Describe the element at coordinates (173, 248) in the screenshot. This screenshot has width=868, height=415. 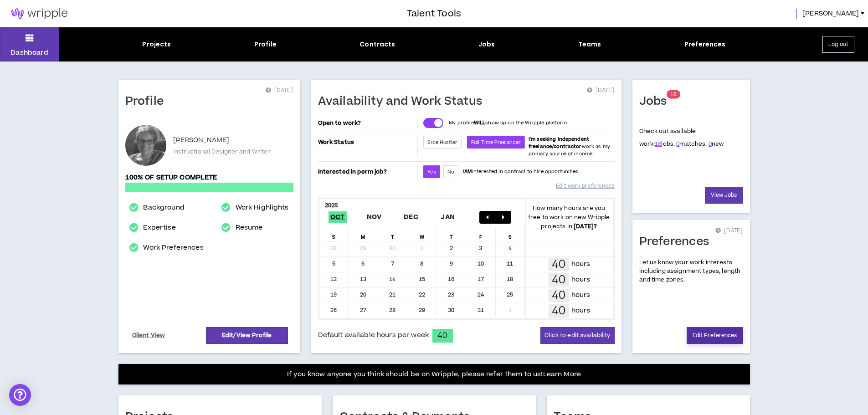
I see `a: Work Preferences` at that location.